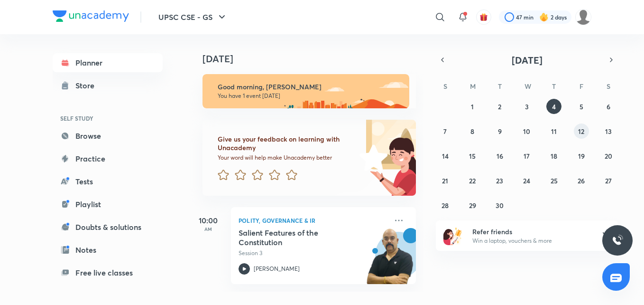 This screenshot has width=644, height=305. Describe the element at coordinates (500, 86) in the screenshot. I see `abbr: Tuesday` at that location.